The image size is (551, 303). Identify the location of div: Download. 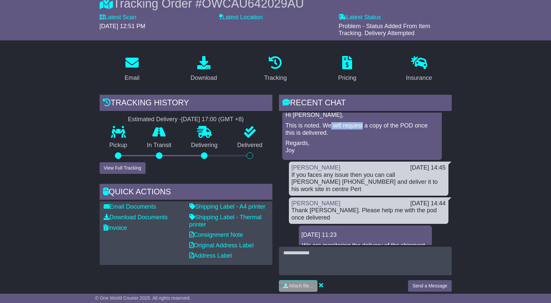
(204, 78).